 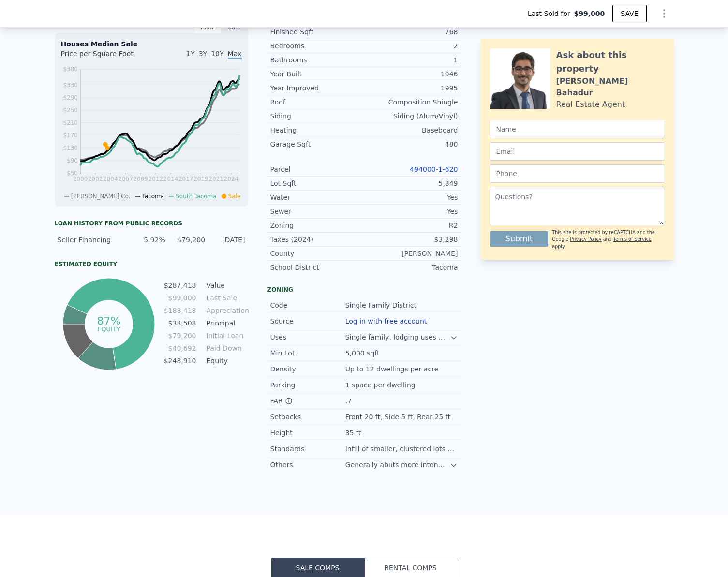 What do you see at coordinates (70, 69) in the screenshot?
I see `tspan: $380` at bounding box center [70, 69].